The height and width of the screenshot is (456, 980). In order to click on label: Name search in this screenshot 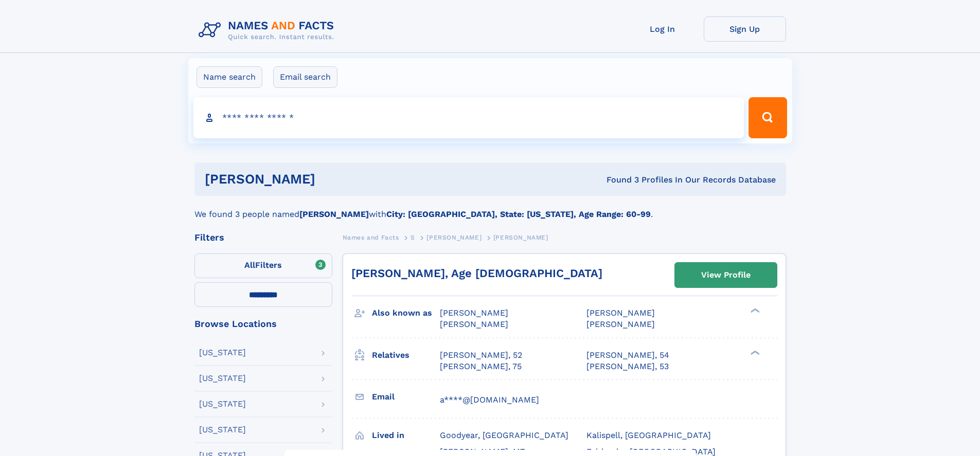, I will do `click(230, 77)`.